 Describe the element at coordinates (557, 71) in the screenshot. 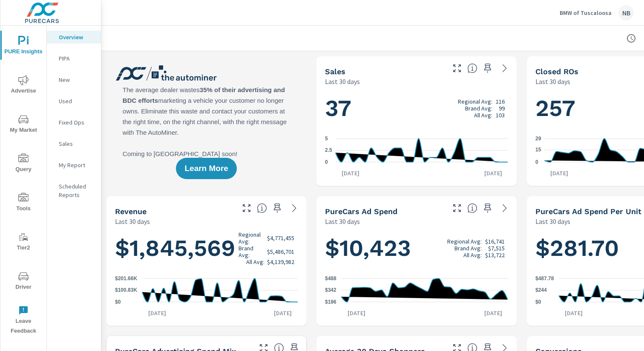

I see `h5: Closed ROs` at that location.